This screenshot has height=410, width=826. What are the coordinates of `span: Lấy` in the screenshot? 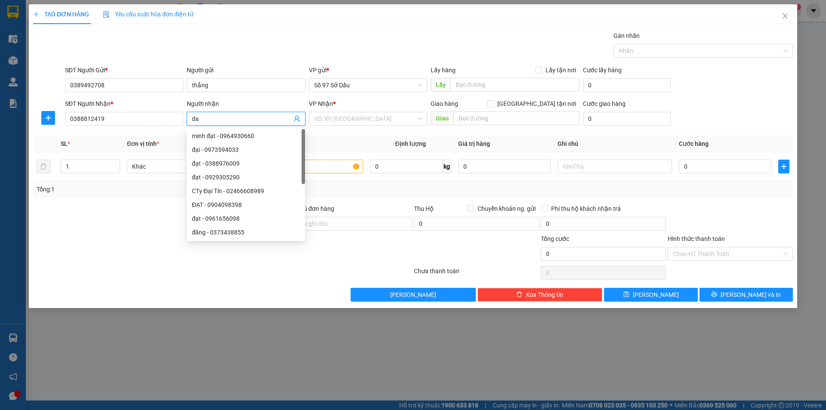 It's located at (441, 85).